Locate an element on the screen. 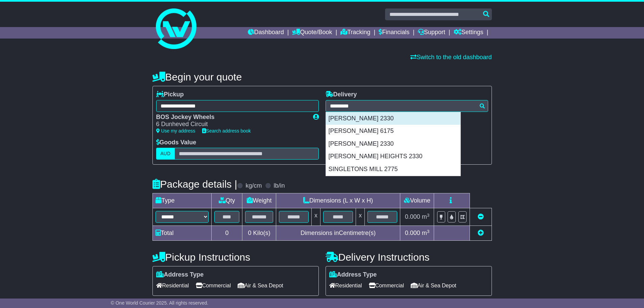 The height and width of the screenshot is (308, 644). h4: Begin your quote is located at coordinates (322, 77).